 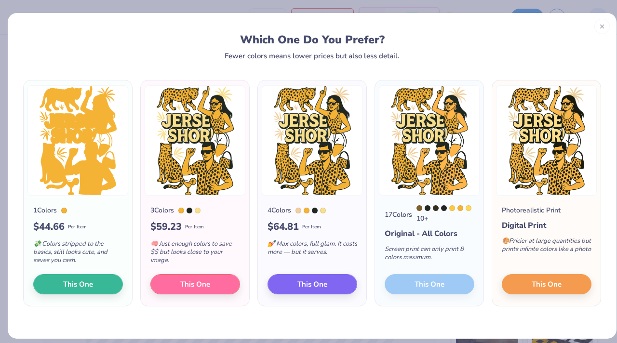 I want to click on div: Photorealistic Print, so click(x=531, y=210).